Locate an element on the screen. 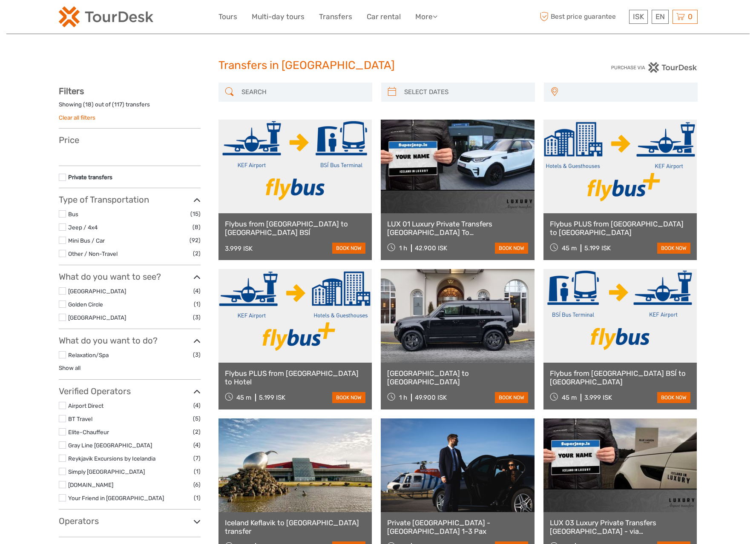 This screenshot has width=756, height=544. a: Car rental is located at coordinates (384, 17).